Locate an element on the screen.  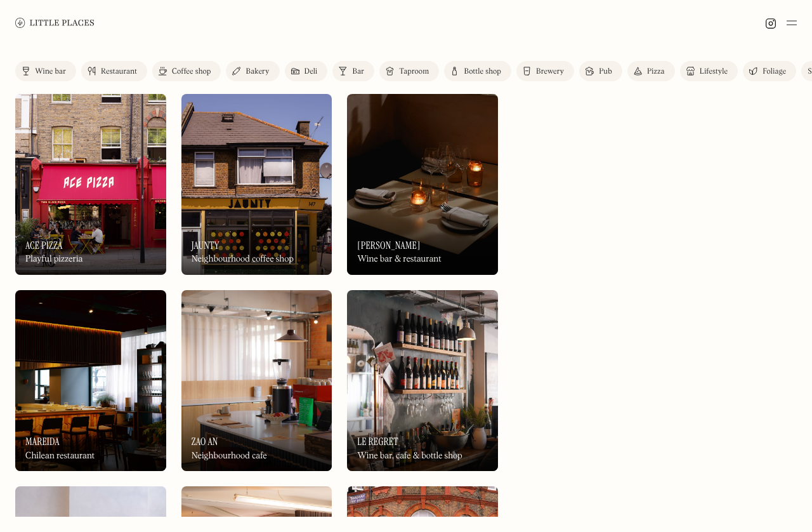
h3: Zao An is located at coordinates (205, 441).